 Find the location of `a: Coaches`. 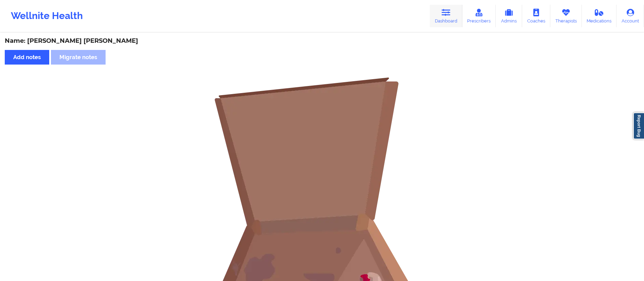

a: Coaches is located at coordinates (536, 16).